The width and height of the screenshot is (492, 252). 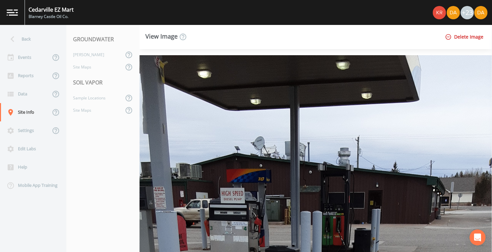 What do you see at coordinates (103, 39) in the screenshot?
I see `div: GROUNDWATER` at bounding box center [103, 39].